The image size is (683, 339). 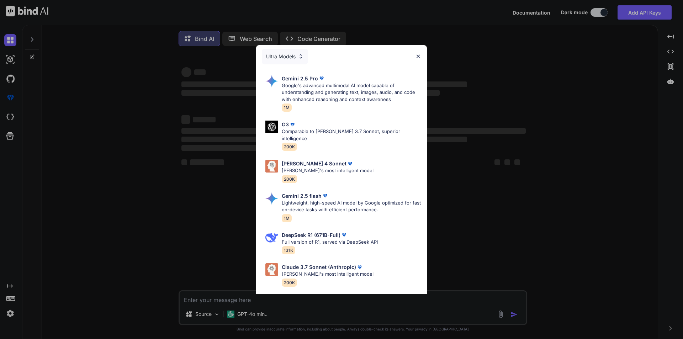 I want to click on p: Gemini 2.5 flash, so click(x=302, y=196).